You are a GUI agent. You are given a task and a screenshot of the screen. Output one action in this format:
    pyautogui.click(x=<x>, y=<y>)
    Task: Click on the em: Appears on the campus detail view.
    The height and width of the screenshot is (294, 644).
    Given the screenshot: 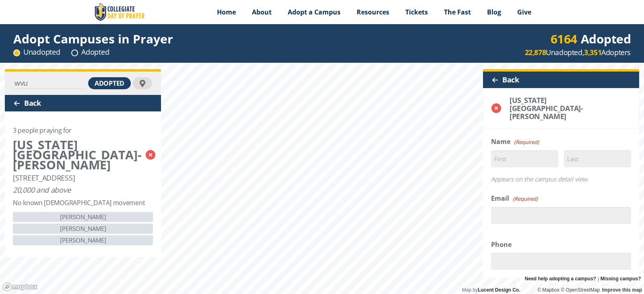 What is the action you would take?
    pyautogui.click(x=540, y=179)
    